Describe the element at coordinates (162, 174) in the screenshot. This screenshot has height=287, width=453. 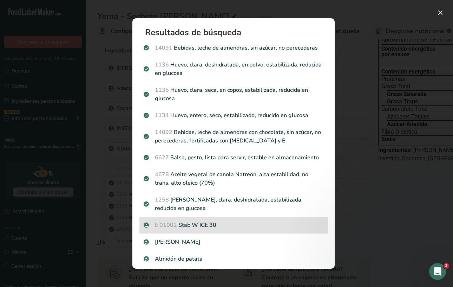
I see `span: 4678` at that location.